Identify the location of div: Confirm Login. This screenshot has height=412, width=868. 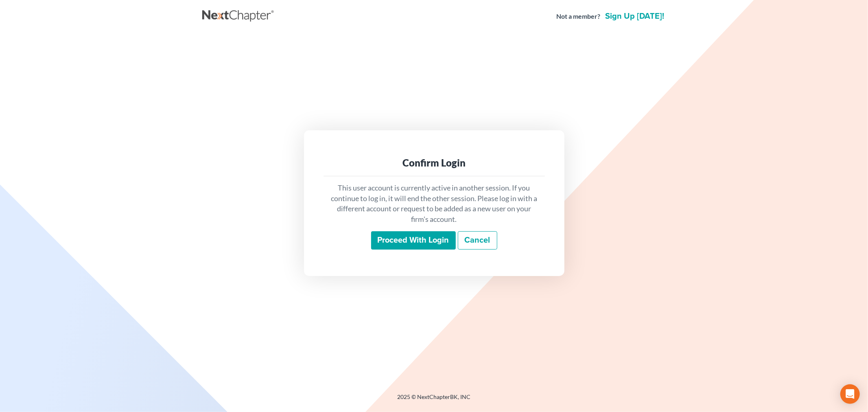
(434, 163).